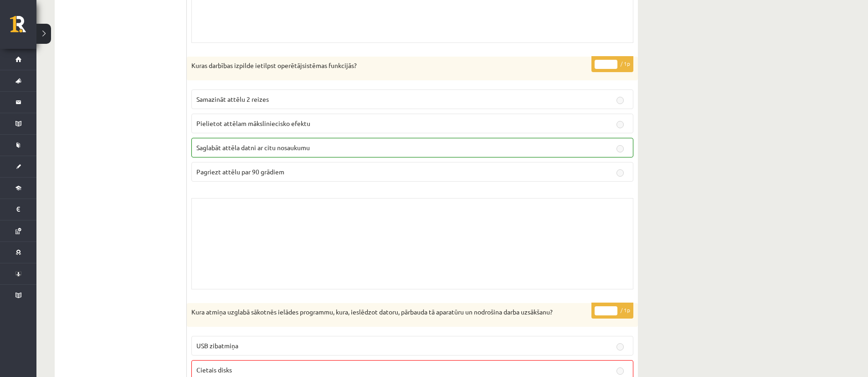 Image resolution: width=868 pixels, height=377 pixels. I want to click on span: Saglabāt attēla datni ar citu nosaukumu, so click(253, 147).